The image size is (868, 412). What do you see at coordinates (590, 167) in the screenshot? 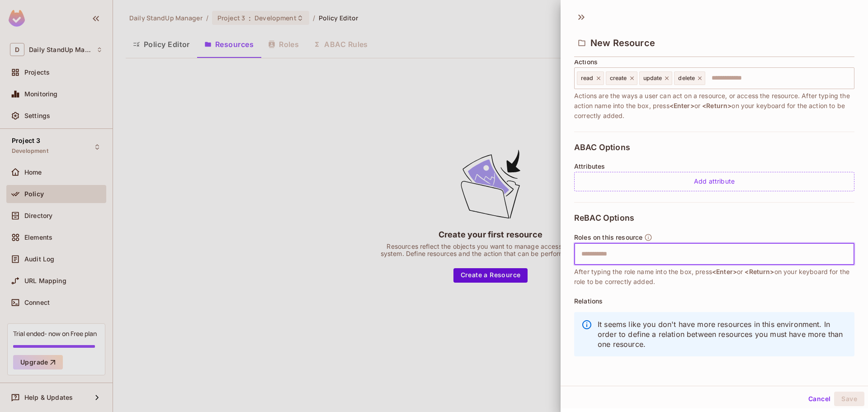
I see `span: Attributes` at bounding box center [590, 167].